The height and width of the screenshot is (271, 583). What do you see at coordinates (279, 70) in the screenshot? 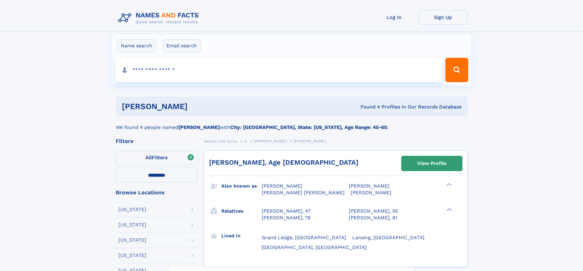
I see `input: search input` at bounding box center [279, 70].